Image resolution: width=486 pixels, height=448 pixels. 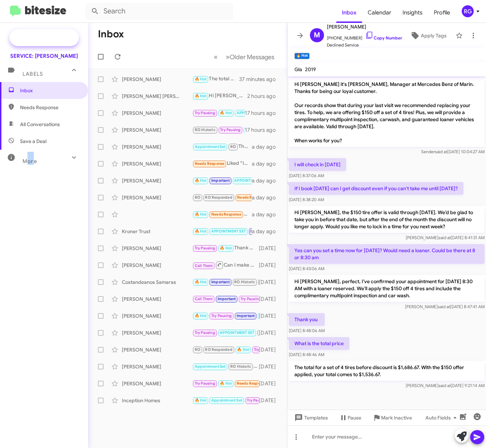 I want to click on div: Yes - thank you, so click(x=222, y=197).